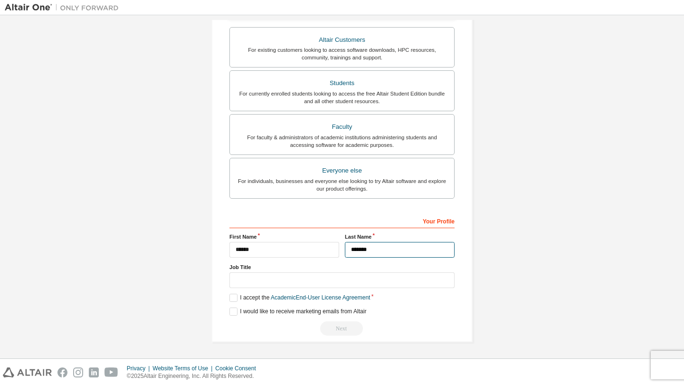 This screenshot has width=684, height=386. I want to click on img: instagram.svg, so click(78, 372).